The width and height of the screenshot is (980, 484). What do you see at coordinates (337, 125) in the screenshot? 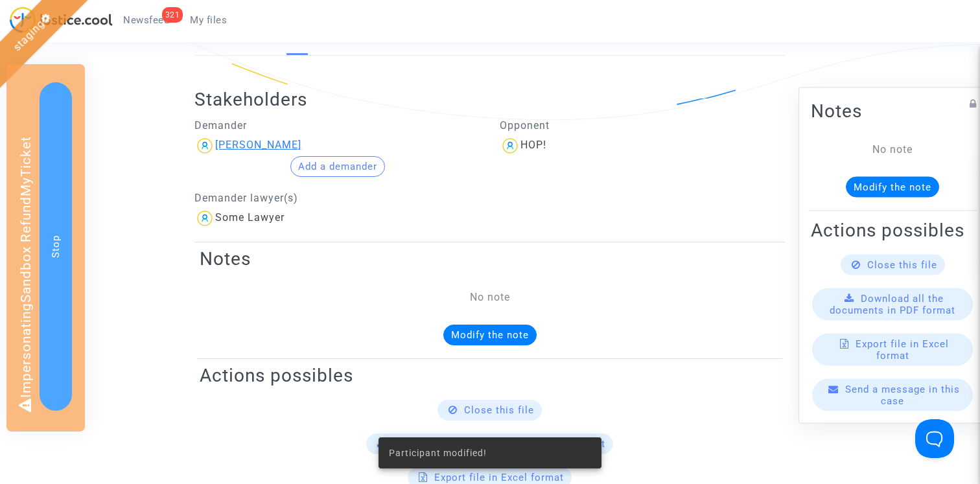
I see `p: Demander` at bounding box center [337, 125].